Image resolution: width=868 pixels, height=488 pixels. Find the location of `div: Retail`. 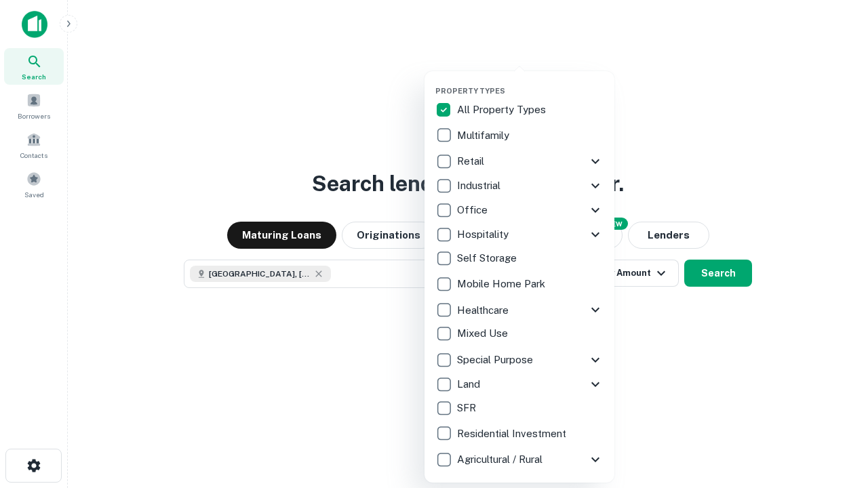

div: Retail is located at coordinates (519, 161).